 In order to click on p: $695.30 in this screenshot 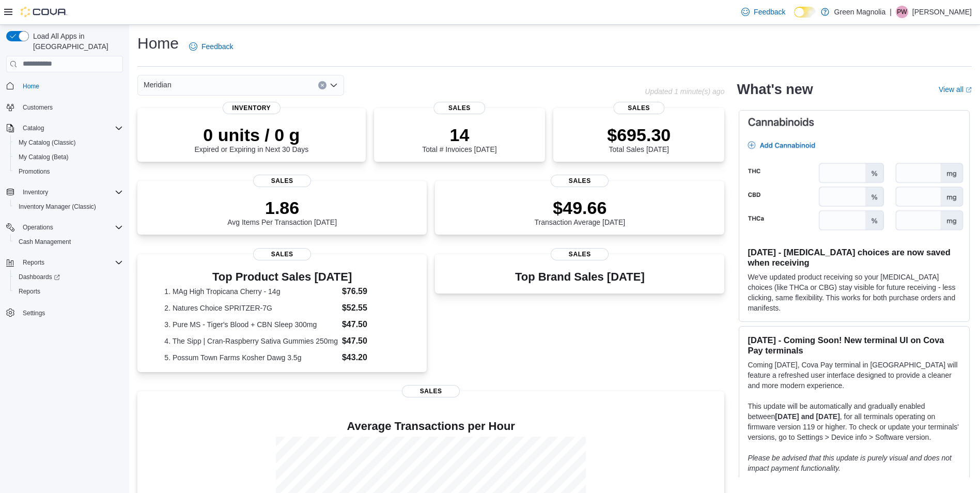, I will do `click(639, 135)`.